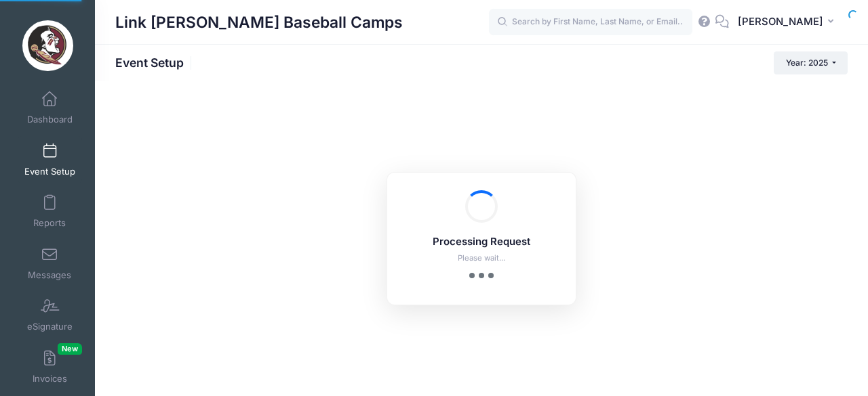  I want to click on span: Messages, so click(49, 275).